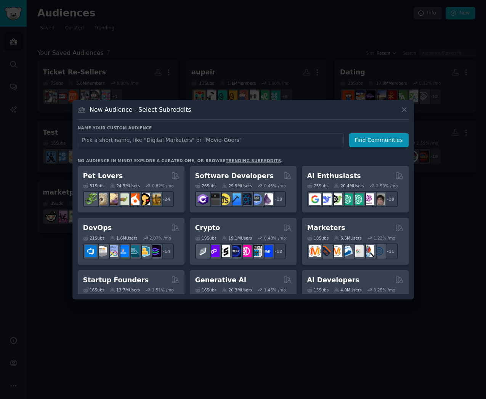 This screenshot has width=486, height=399. What do you see at coordinates (125, 290) in the screenshot?
I see `div: 13.7M Users` at bounding box center [125, 290].